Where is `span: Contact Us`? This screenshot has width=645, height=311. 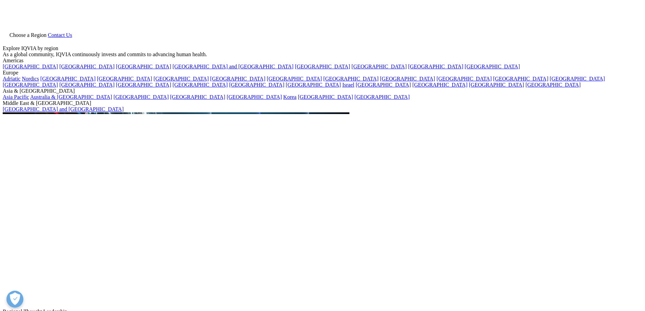 span: Contact Us is located at coordinates (60, 35).